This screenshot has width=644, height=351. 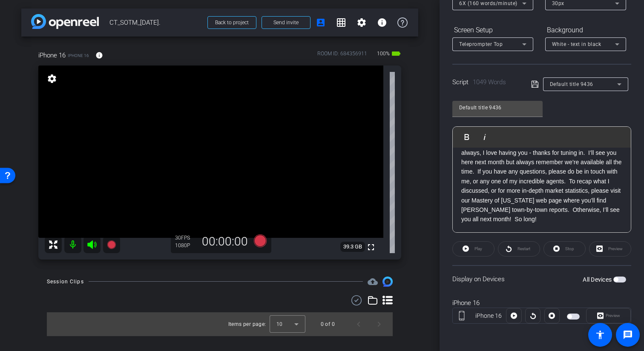 What do you see at coordinates (542, 279) in the screenshot?
I see `div: Display on Devices` at bounding box center [542, 279].